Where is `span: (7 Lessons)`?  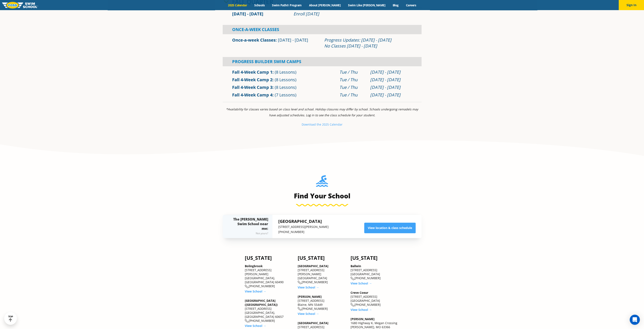 span: (7 Lessons) is located at coordinates (286, 94).